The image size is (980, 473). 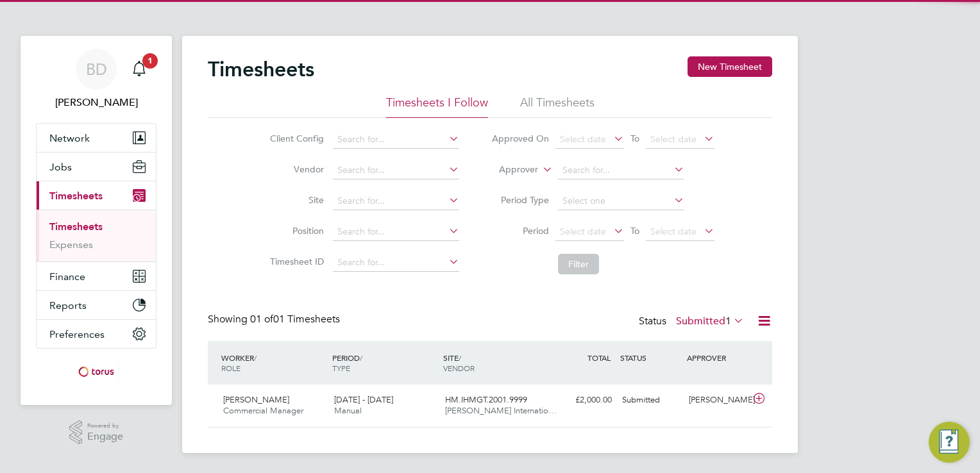 What do you see at coordinates (96, 221) in the screenshot?
I see `nav: Main navigation` at bounding box center [96, 221].